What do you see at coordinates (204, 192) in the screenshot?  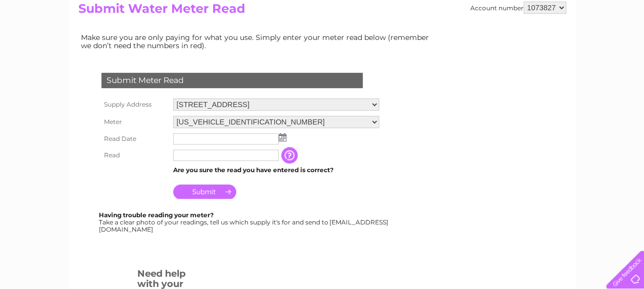 I see `input: Submit` at bounding box center [204, 192].